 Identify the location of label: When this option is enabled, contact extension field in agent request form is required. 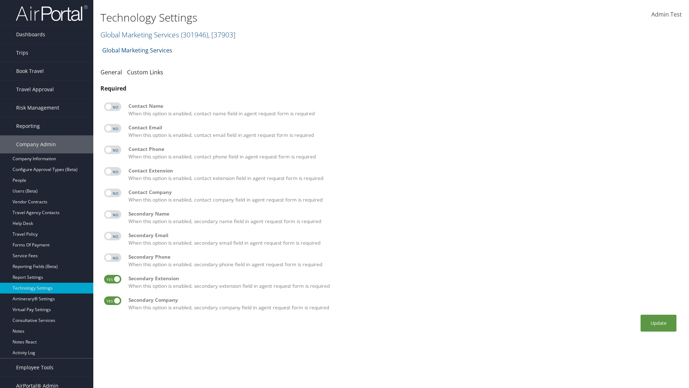
(404, 174).